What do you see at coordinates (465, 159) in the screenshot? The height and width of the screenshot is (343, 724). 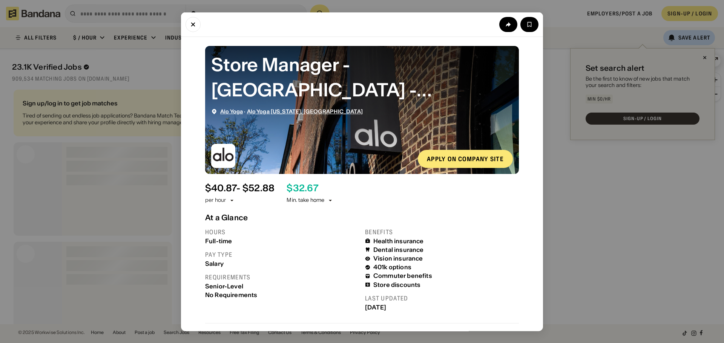 I see `div: Apply on company site` at bounding box center [465, 159].